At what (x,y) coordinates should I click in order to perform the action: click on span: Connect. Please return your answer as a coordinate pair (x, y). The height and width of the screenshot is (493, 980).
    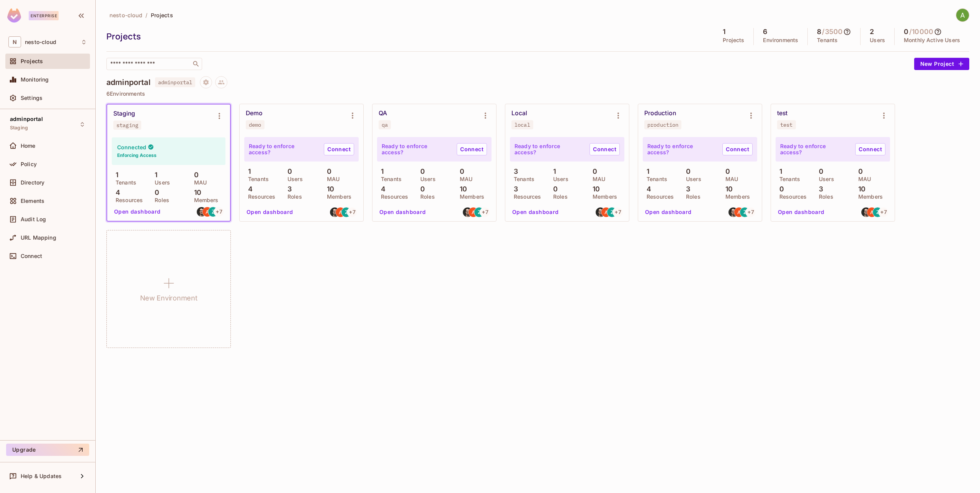
    Looking at the image, I should click on (32, 256).